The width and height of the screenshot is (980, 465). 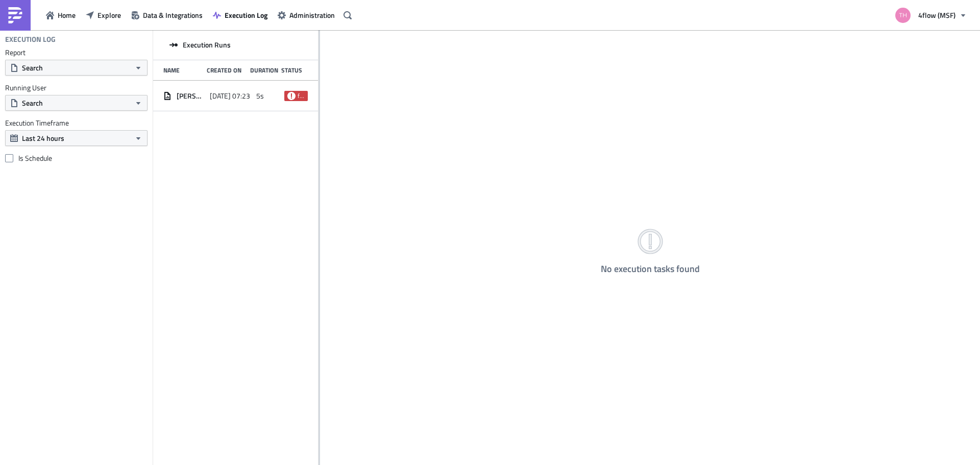 What do you see at coordinates (312, 15) in the screenshot?
I see `span: Administration` at bounding box center [312, 15].